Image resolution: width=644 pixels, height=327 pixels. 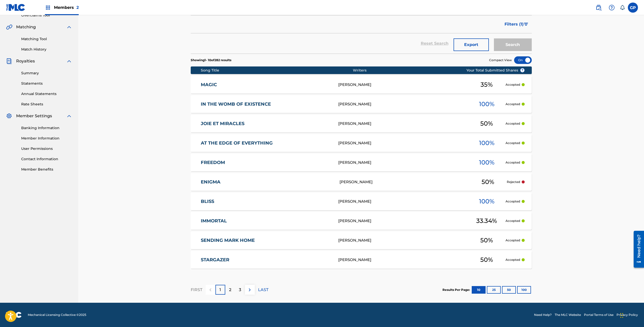 I want to click on img: search, so click(x=599, y=8).